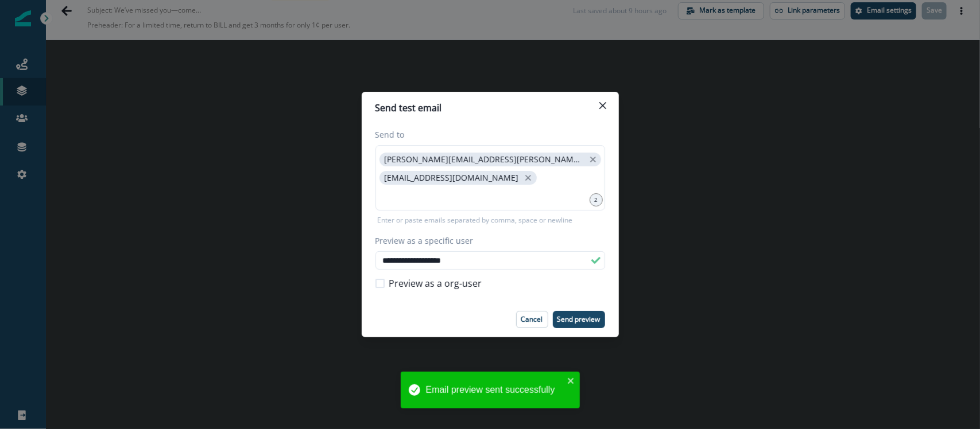 The height and width of the screenshot is (429, 980). What do you see at coordinates (476, 220) in the screenshot?
I see `p: Enter or paste emails separated by comma, space or newline` at bounding box center [476, 220].